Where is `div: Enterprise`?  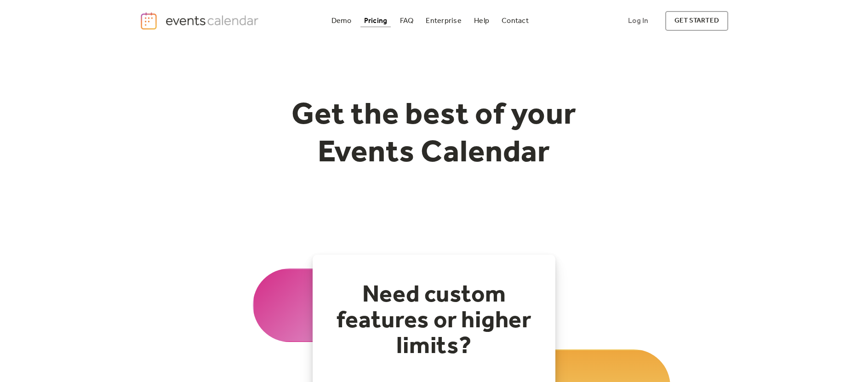
div: Enterprise is located at coordinates (443, 21).